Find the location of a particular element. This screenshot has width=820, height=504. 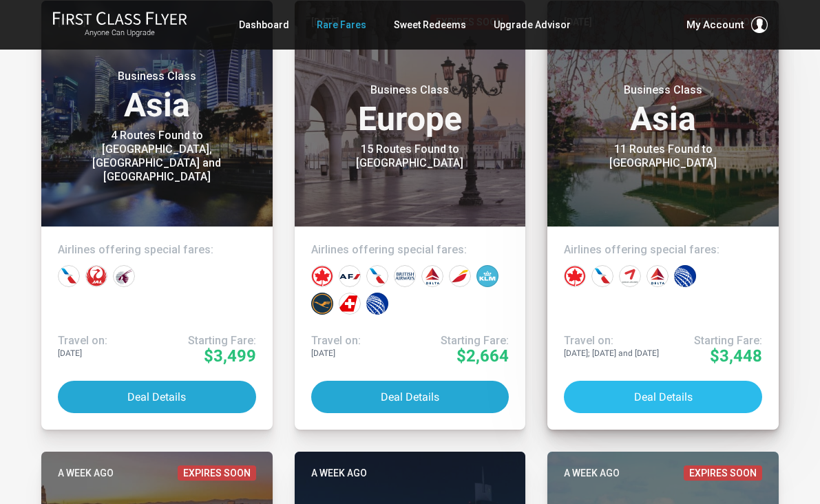

div: Asiana is located at coordinates (630, 276).